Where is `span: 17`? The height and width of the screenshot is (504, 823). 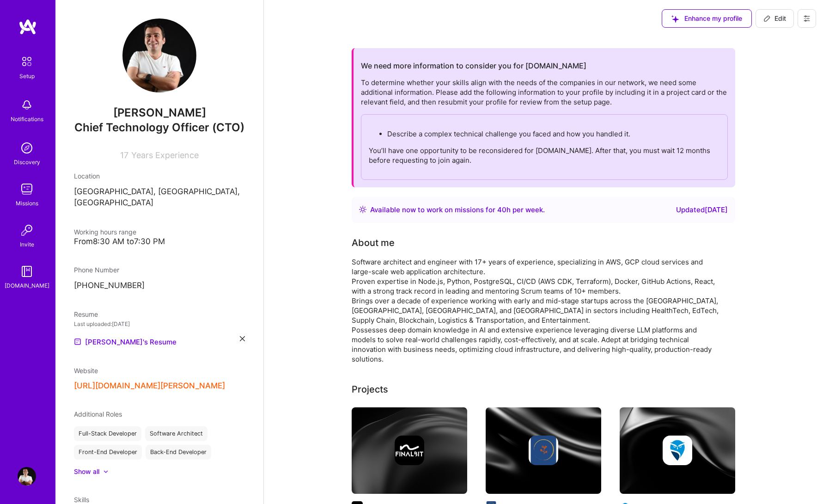
span: 17 is located at coordinates (124, 155).